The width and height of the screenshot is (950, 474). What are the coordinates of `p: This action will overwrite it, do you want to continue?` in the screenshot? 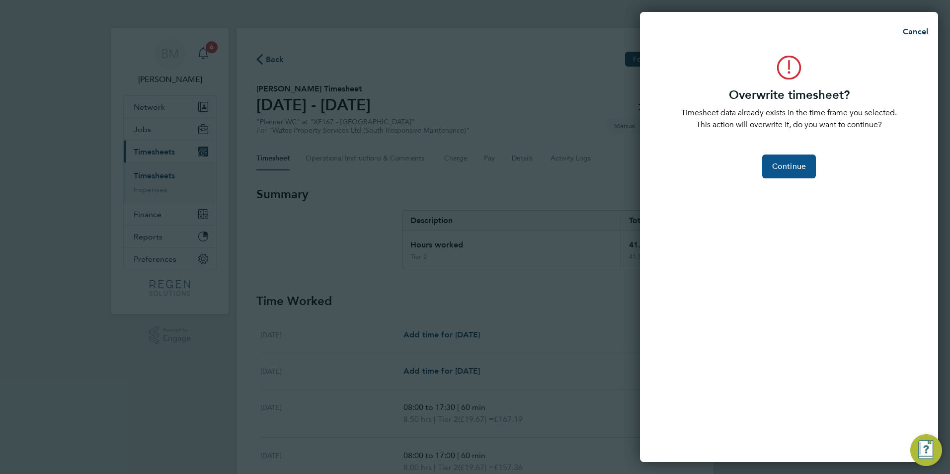 It's located at (789, 125).